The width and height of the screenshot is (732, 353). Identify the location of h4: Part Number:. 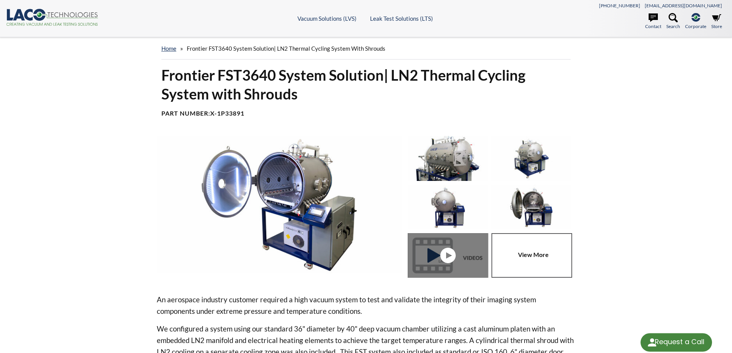
(366, 113).